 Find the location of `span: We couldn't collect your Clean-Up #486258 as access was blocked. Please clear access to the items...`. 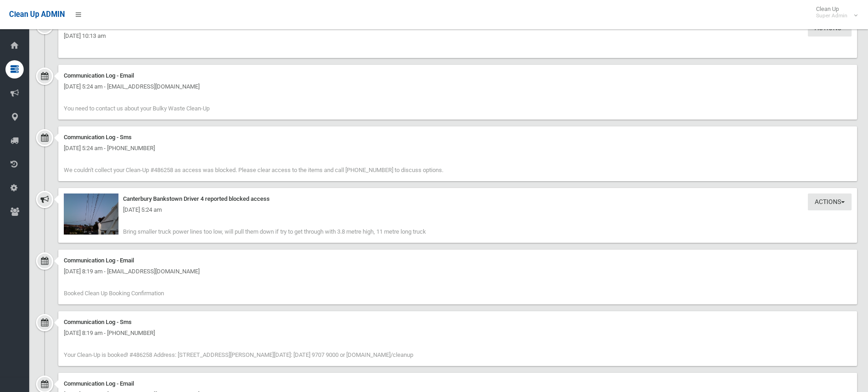

span: We couldn't collect your Clean-Up #486258 as access was blocked. Please clear access to the items... is located at coordinates (254, 170).